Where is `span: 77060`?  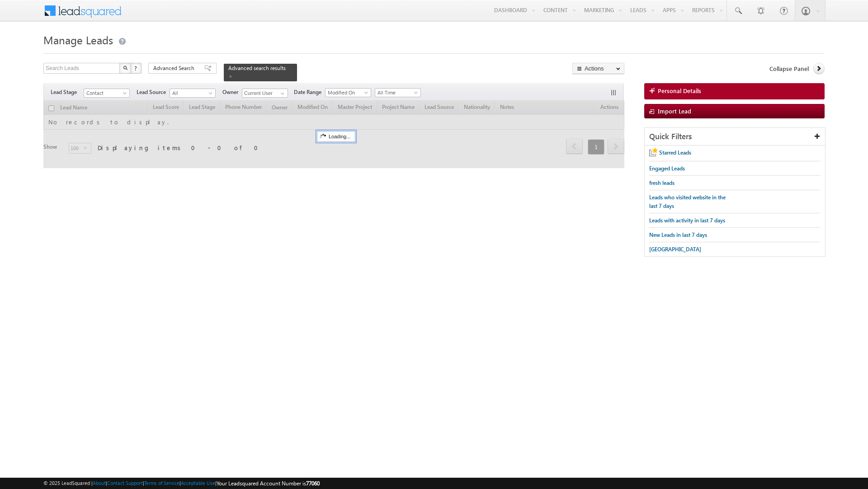
span: 77060 is located at coordinates (313, 483).